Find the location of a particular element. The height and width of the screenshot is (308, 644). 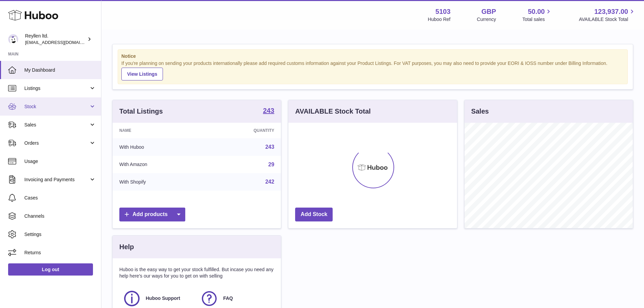

span: My Dashboard is located at coordinates (60, 70).